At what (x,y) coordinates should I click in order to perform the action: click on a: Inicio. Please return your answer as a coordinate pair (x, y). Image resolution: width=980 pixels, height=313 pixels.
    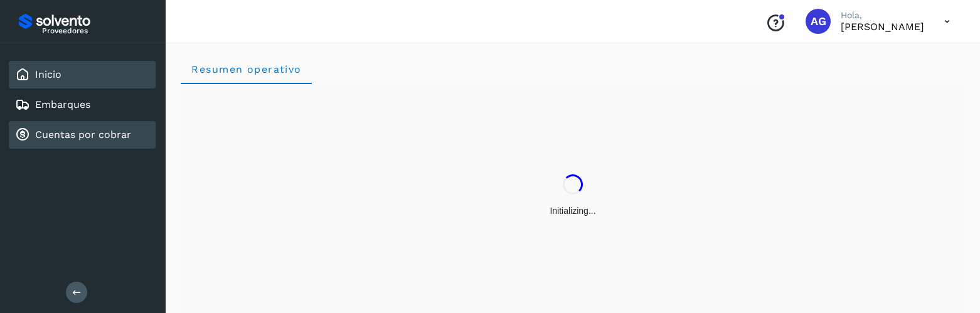
    Looking at the image, I should click on (48, 74).